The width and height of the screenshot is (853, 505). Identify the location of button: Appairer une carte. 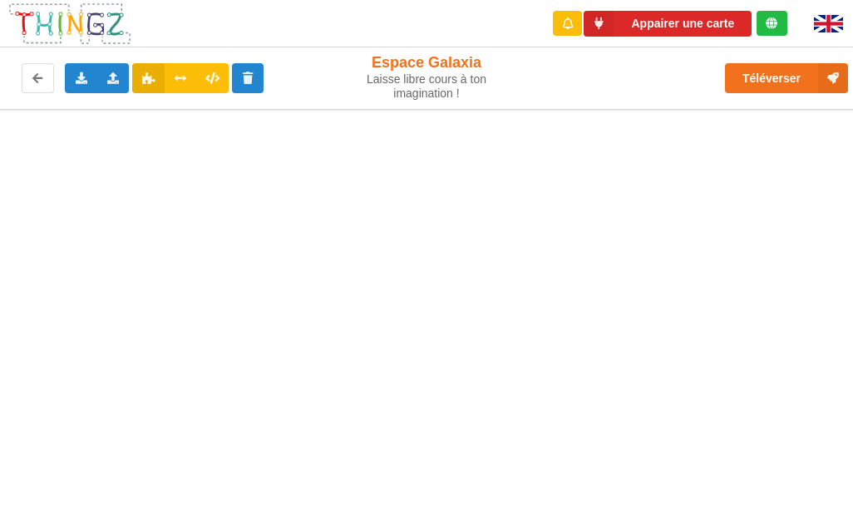
(668, 23).